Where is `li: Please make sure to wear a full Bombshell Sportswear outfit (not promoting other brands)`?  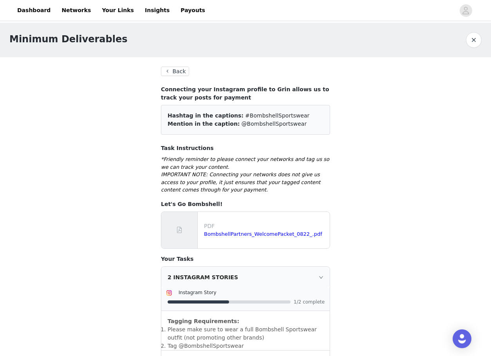 li: Please make sure to wear a full Bombshell Sportswear outfit (not promoting other brands) is located at coordinates (245, 333).